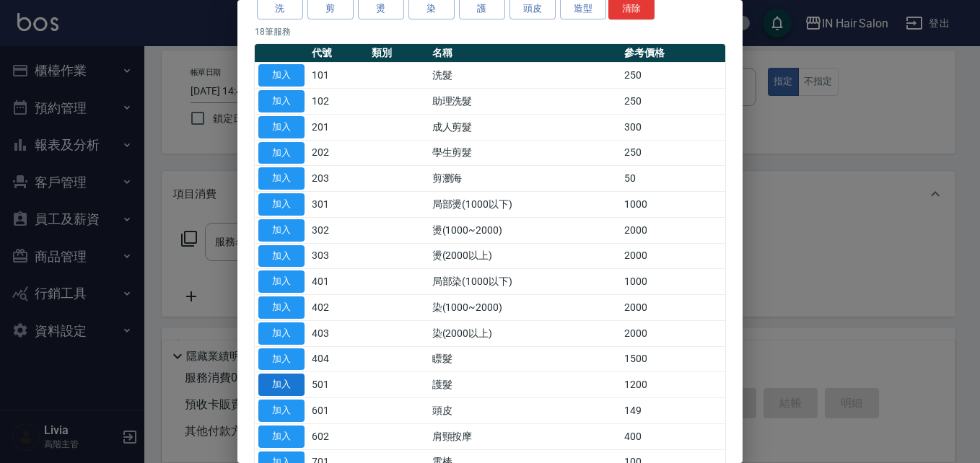 The image size is (980, 463). I want to click on td: 燙(2000以上), so click(524, 256).